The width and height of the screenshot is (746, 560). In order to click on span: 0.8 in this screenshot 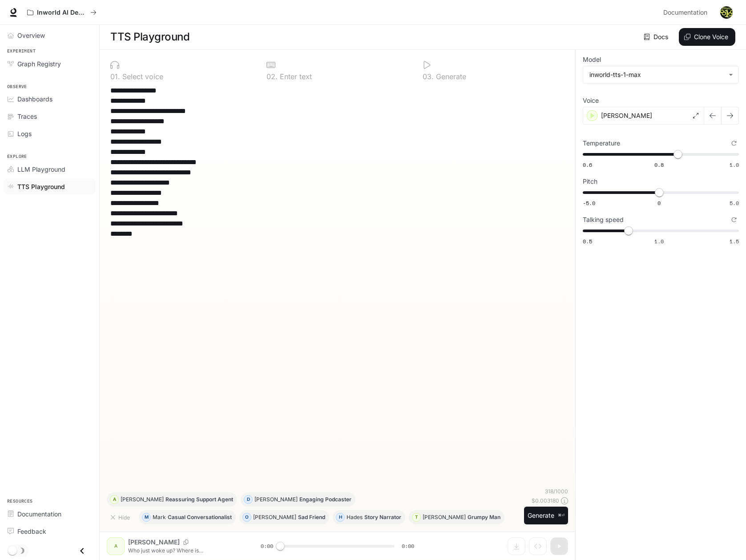, I will do `click(659, 165)`.